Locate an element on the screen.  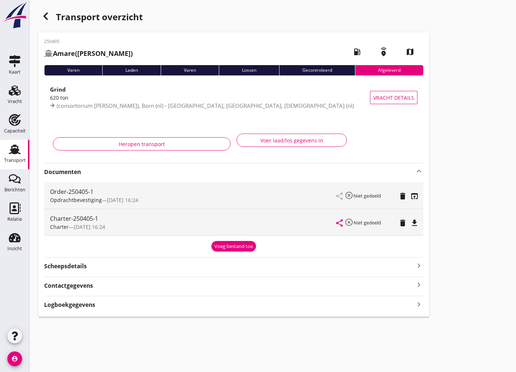
div: Capaciteit is located at coordinates (15, 131).